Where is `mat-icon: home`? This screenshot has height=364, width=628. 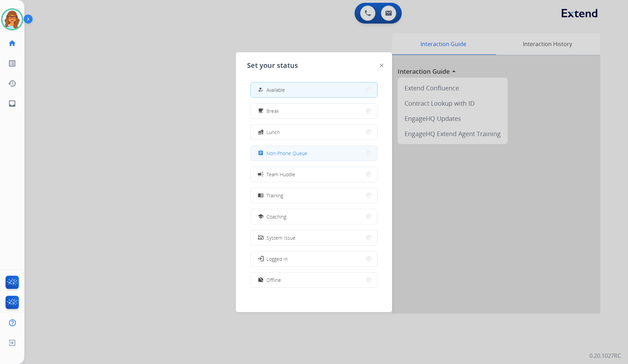
mat-icon: home is located at coordinates (12, 44).